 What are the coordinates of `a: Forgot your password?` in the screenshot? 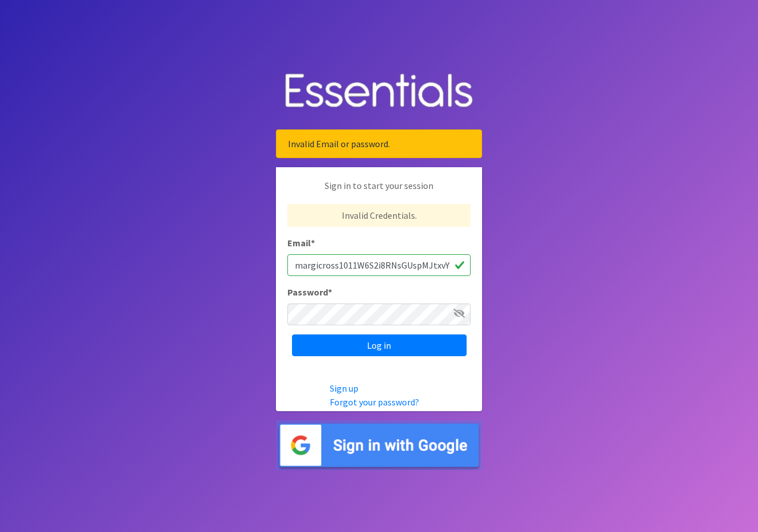 It's located at (375, 402).